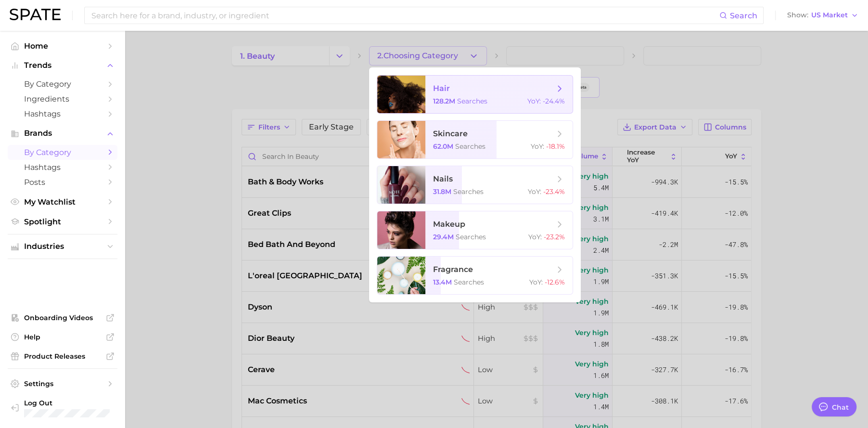 The height and width of the screenshot is (428, 868). Describe the element at coordinates (444, 101) in the screenshot. I see `span: 128.2m` at that location.